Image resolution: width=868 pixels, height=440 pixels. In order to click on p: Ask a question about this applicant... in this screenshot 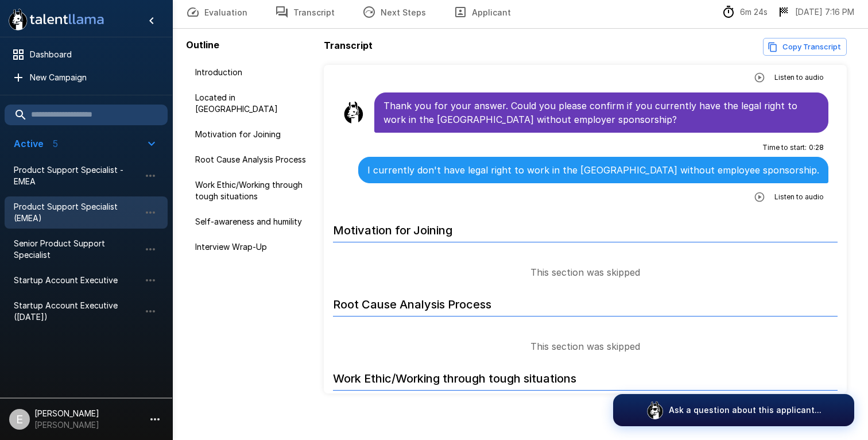, I will do `click(746, 410)`.